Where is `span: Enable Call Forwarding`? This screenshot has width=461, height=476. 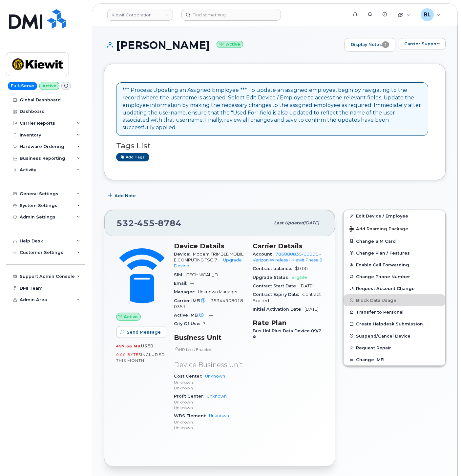
span: Enable Call Forwarding is located at coordinates (383, 265).